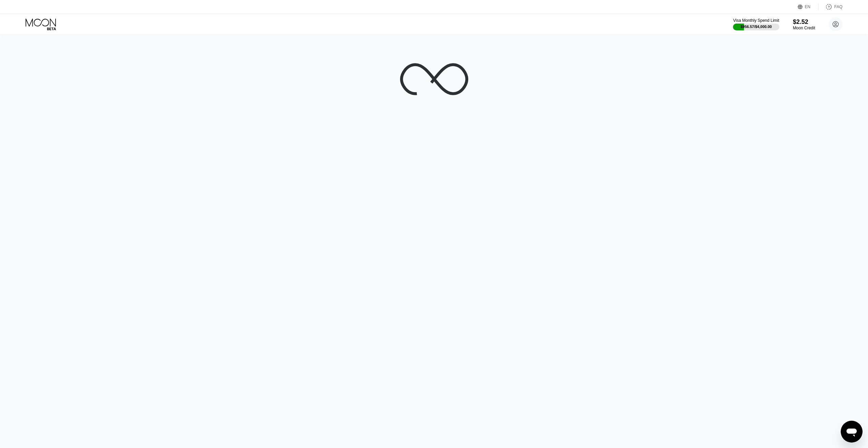 The height and width of the screenshot is (448, 868). Describe the element at coordinates (804, 24) in the screenshot. I see `div: $2.52Moon Credit` at that location.